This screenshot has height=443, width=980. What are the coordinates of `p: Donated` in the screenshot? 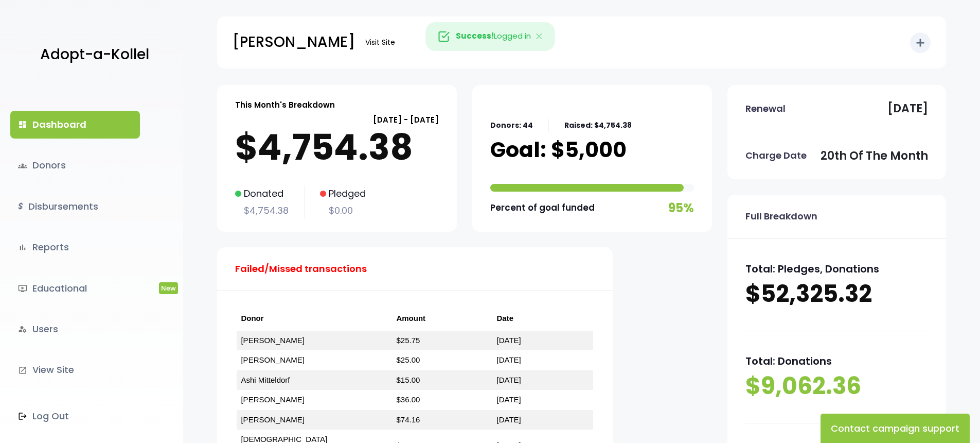 It's located at (261, 193).